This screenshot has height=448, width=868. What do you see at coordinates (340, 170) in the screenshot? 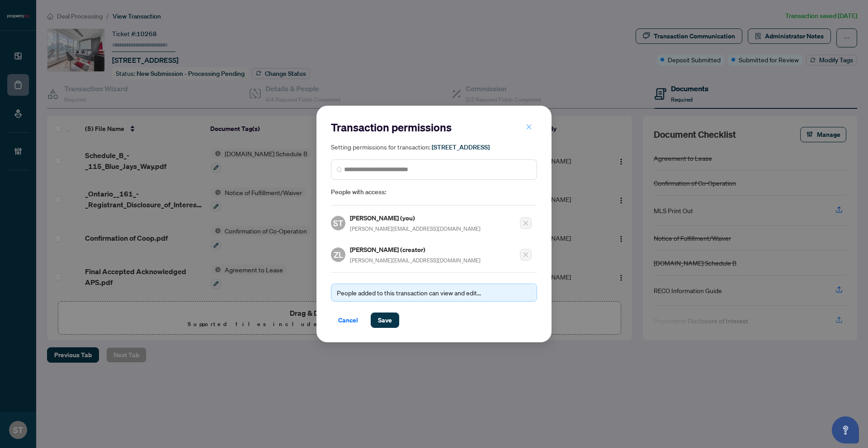
I see `img: search_icon` at bounding box center [340, 170].